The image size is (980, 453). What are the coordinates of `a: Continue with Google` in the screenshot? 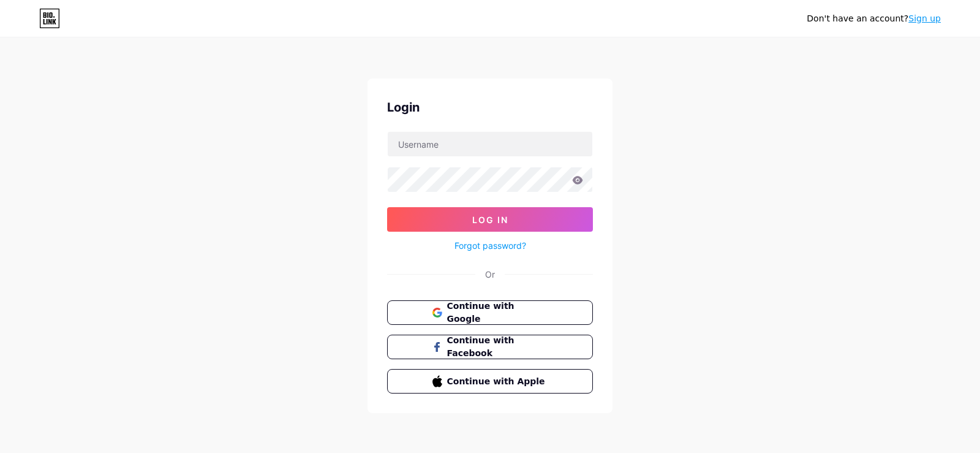 It's located at (490, 312).